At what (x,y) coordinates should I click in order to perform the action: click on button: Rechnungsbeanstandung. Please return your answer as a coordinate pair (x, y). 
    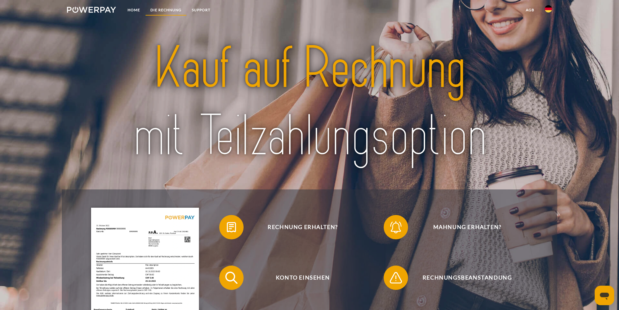
    Looking at the image, I should click on (463, 278).